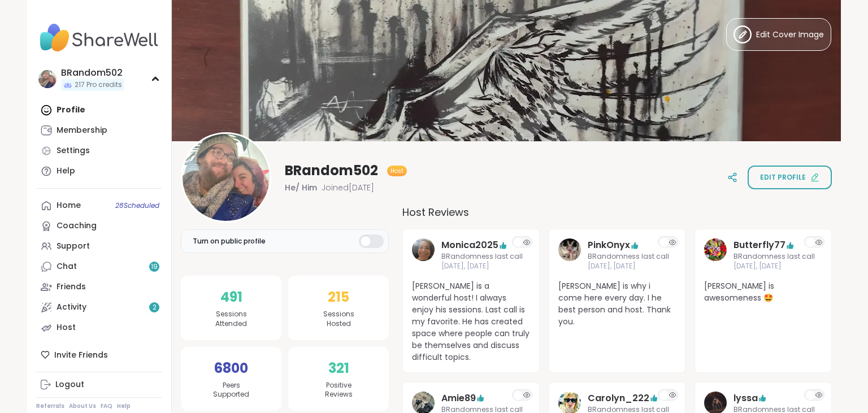 This screenshot has width=868, height=413. What do you see at coordinates (745, 399) in the screenshot?
I see `a: lyssa` at bounding box center [745, 399].